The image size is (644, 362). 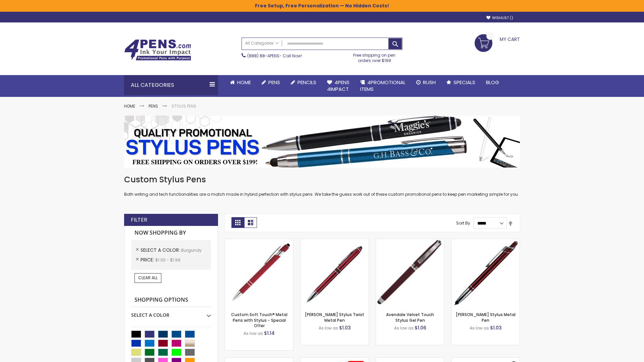 What do you see at coordinates (486, 273) in the screenshot?
I see `img: Olson Stylus Metal Pen-Burgundy` at bounding box center [486, 273].